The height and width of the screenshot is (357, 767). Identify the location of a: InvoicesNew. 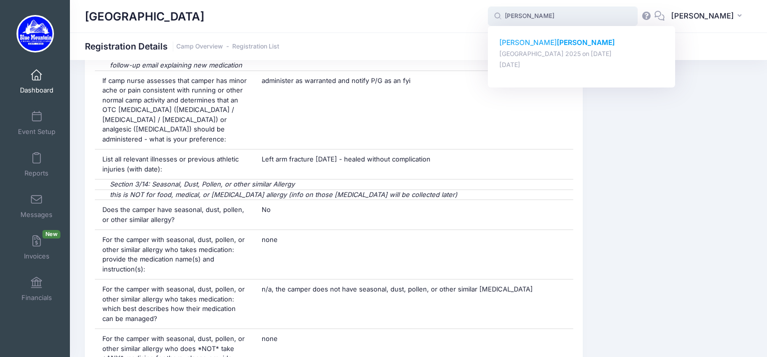
(36, 247).